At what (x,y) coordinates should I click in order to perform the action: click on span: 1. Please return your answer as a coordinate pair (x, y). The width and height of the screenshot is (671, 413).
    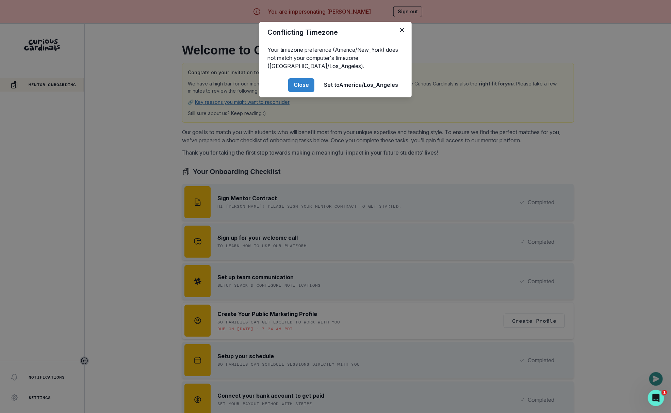
    Looking at the image, I should click on (665, 393).